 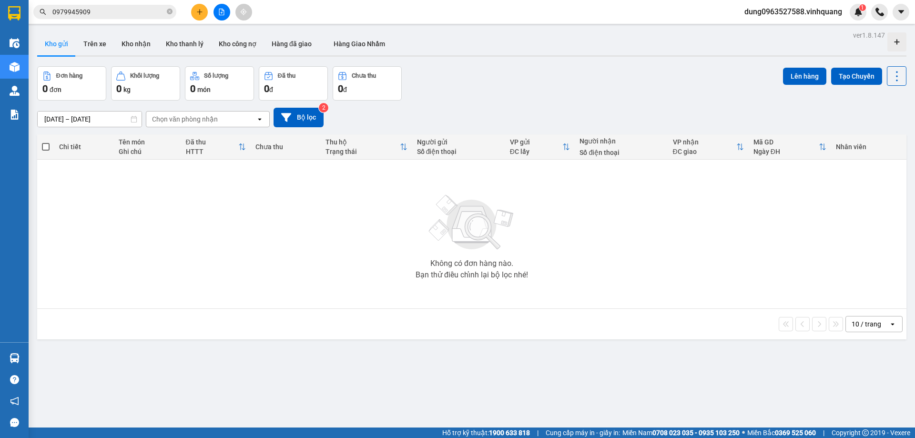 I want to click on button: Đơn hàng0đơn, so click(x=71, y=83).